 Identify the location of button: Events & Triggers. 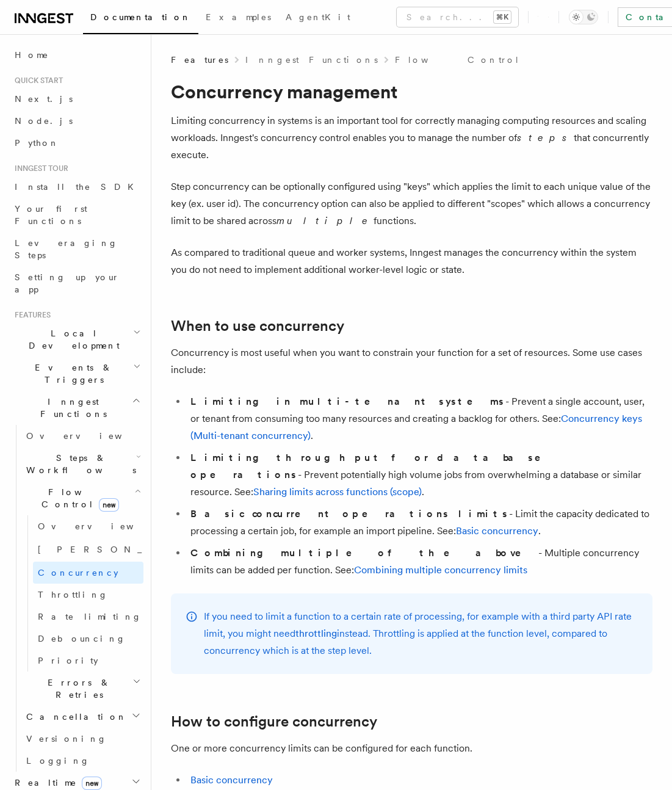
(76, 374).